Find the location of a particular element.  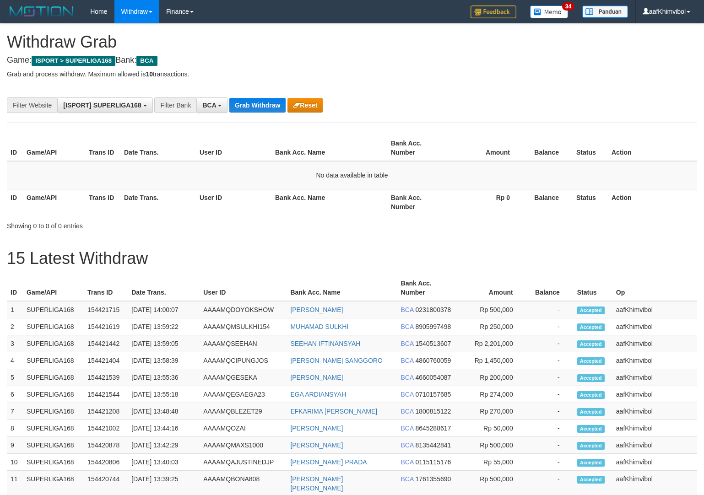

td: 8 is located at coordinates (15, 429).